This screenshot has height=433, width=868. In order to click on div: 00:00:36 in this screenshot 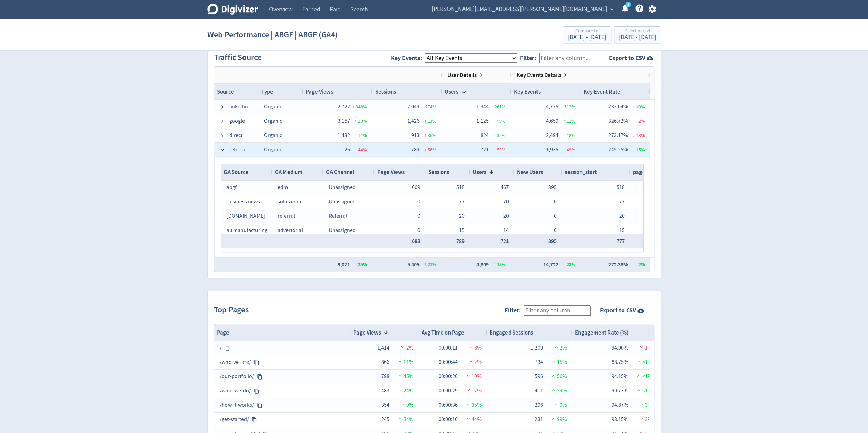, I will do `click(448, 405)`.